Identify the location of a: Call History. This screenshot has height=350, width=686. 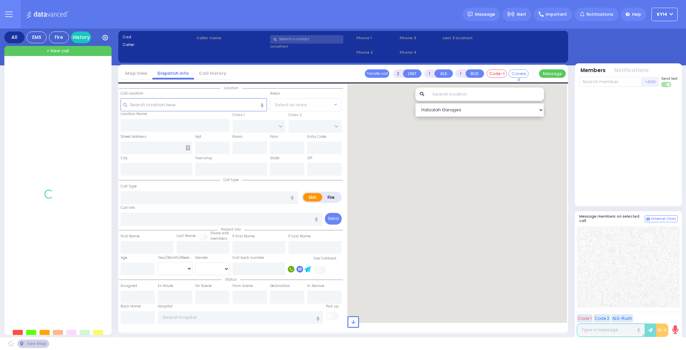
(213, 73).